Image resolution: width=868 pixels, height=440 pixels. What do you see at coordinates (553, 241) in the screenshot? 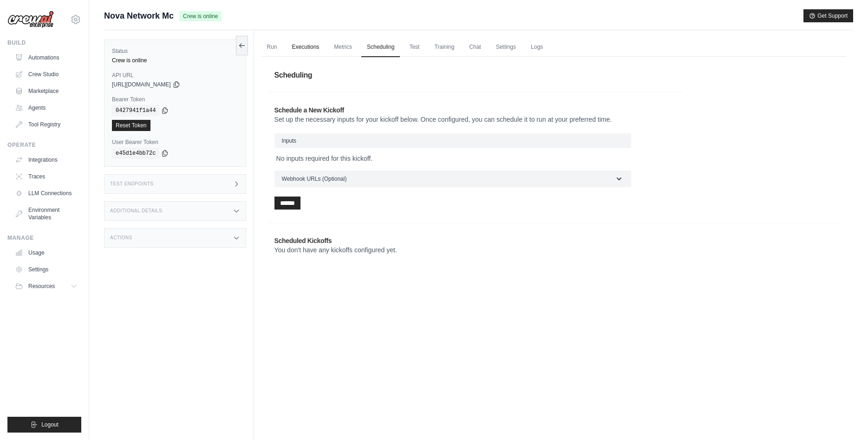
I see `h2: Scheduled Kickoffs` at bounding box center [553, 241].